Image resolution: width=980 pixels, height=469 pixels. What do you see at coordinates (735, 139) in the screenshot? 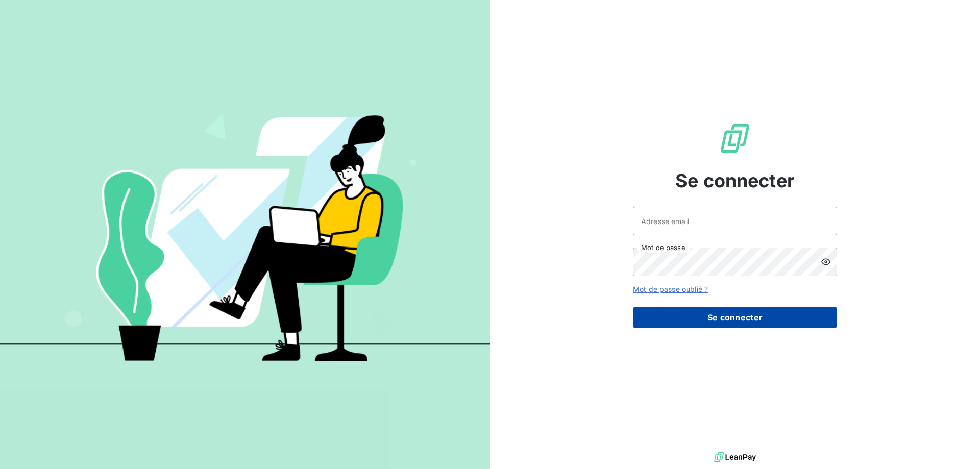
I see `img: Logo LeanPay` at bounding box center [735, 139].